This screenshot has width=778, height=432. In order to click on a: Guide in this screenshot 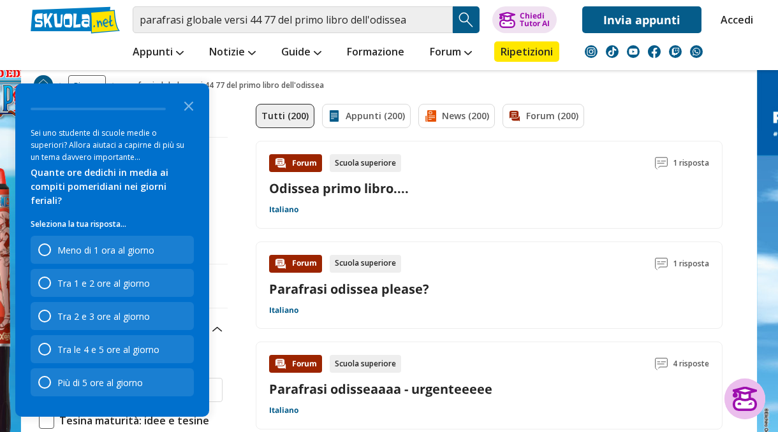, I will do `click(301, 53)`.